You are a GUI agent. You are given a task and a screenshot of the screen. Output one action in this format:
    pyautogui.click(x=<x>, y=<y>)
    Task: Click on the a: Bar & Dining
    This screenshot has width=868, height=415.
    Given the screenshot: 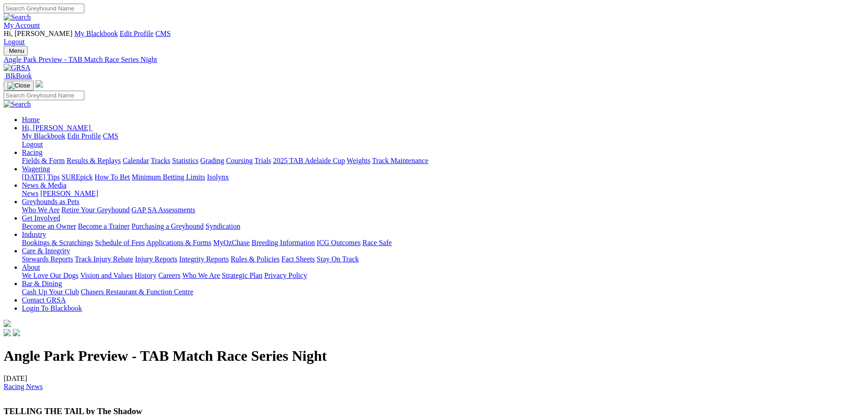 What is the action you would take?
    pyautogui.click(x=42, y=283)
    